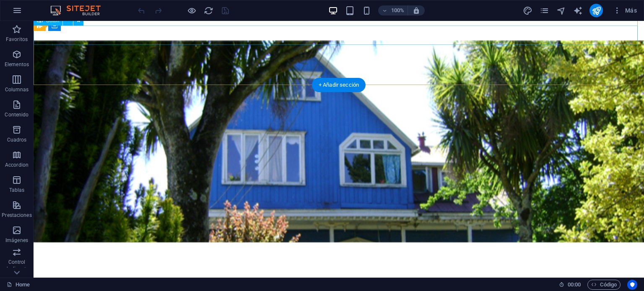 The width and height of the screenshot is (644, 291). Describe the element at coordinates (544, 10) in the screenshot. I see `button: pages` at that location.